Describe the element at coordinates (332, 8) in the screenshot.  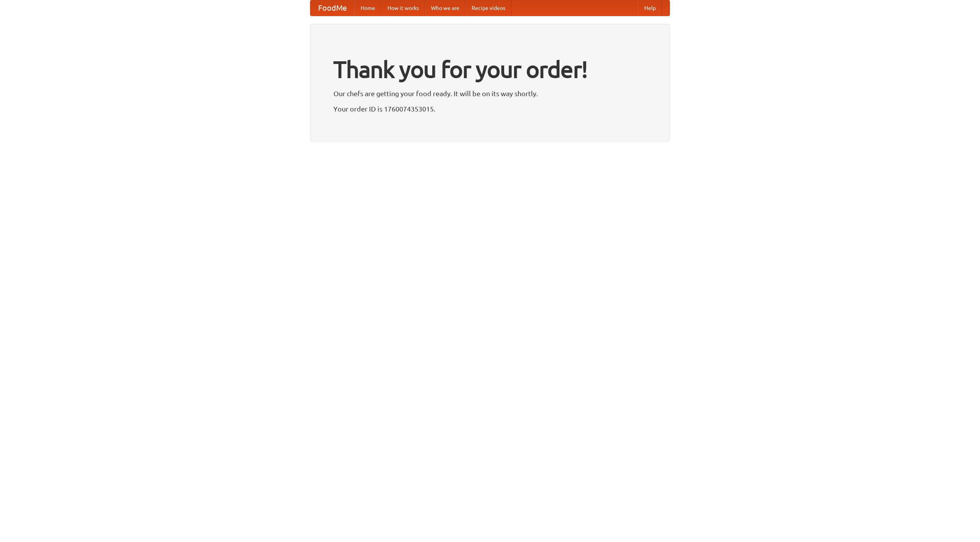
I see `a: FoodMe` at that location.